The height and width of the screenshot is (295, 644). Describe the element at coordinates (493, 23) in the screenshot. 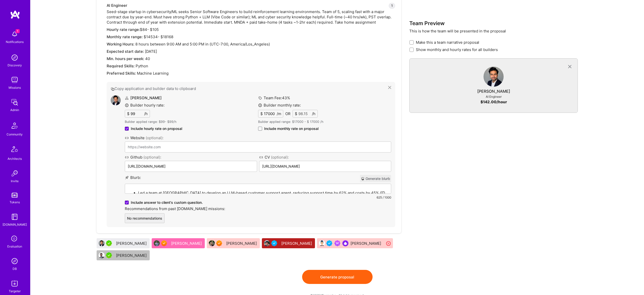

I see `h3: Team Preview` at that location.